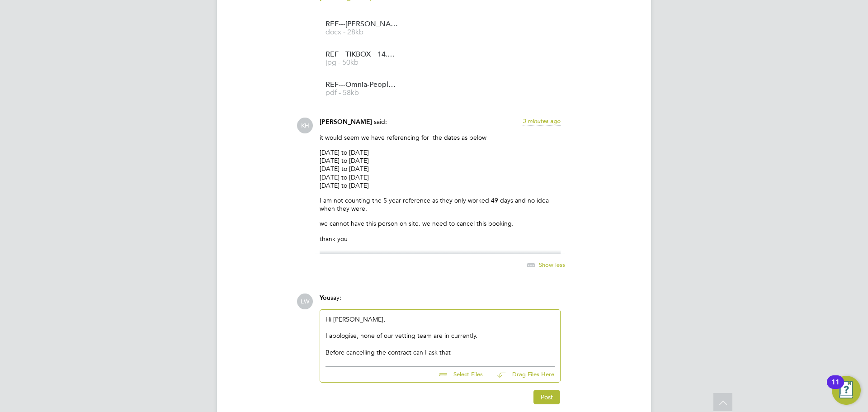 This screenshot has height=412, width=868. Describe the element at coordinates (440, 239) in the screenshot. I see `p: thank you` at that location.